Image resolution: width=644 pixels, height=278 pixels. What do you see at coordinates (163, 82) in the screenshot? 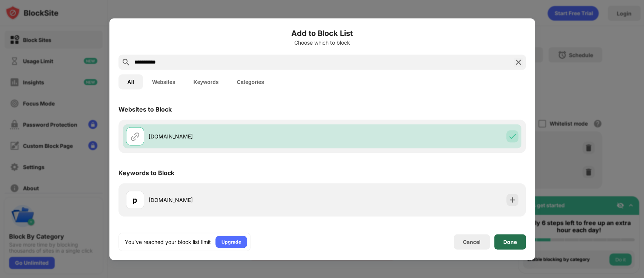
I see `button: Websites` at bounding box center [163, 82].